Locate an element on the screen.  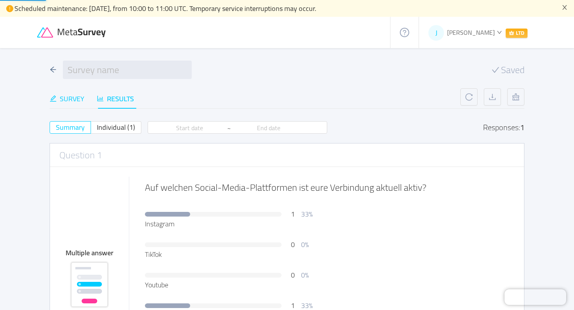
input: Start date is located at coordinates (190, 128).